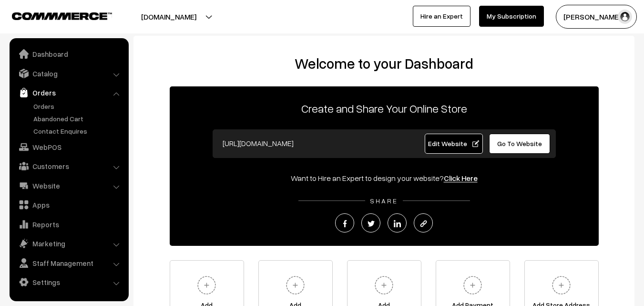 Image resolution: width=644 pixels, height=306 pixels. What do you see at coordinates (69, 225) in the screenshot?
I see `a: Reports` at bounding box center [69, 225].